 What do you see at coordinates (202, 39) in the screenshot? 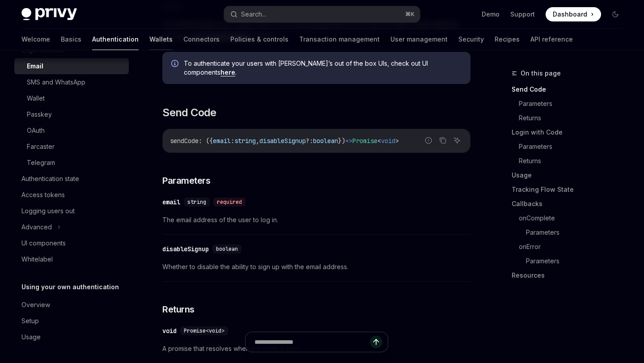
I see `a: Connectors` at bounding box center [202, 39].